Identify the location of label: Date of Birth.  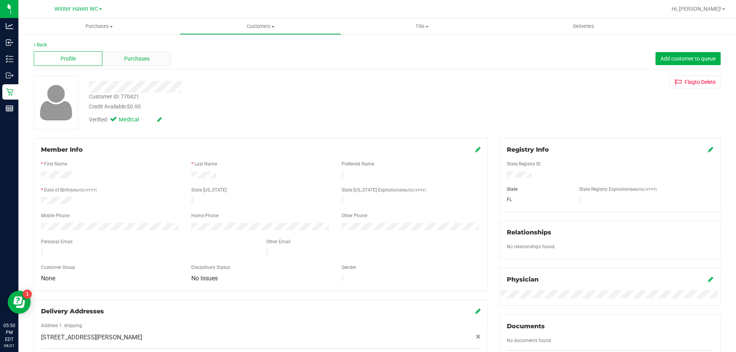
(70, 190).